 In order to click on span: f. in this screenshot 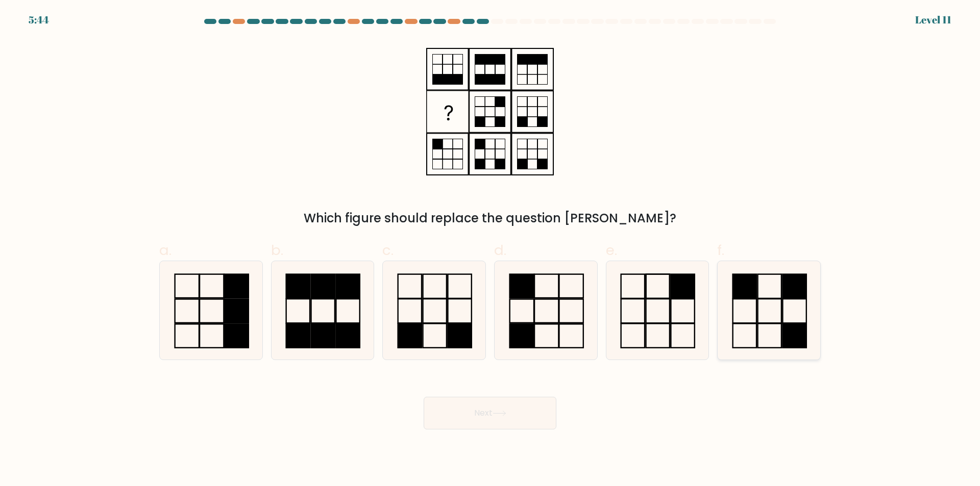, I will do `click(721, 250)`.